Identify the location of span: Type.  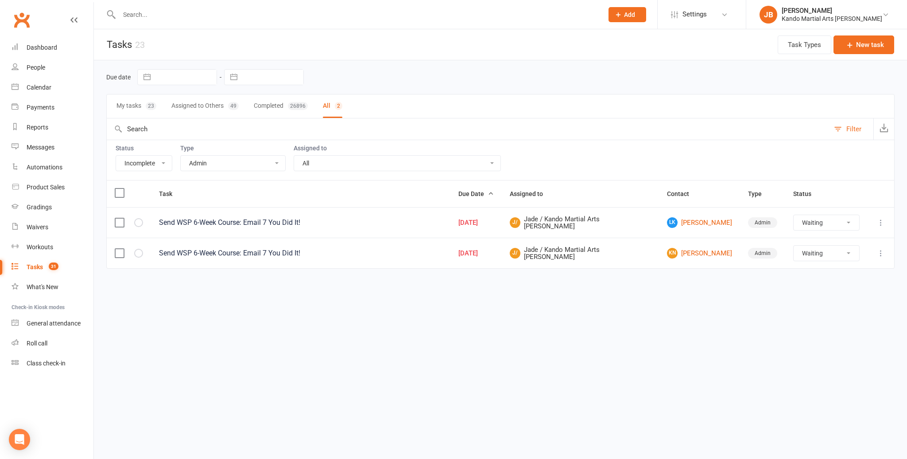
(760, 194).